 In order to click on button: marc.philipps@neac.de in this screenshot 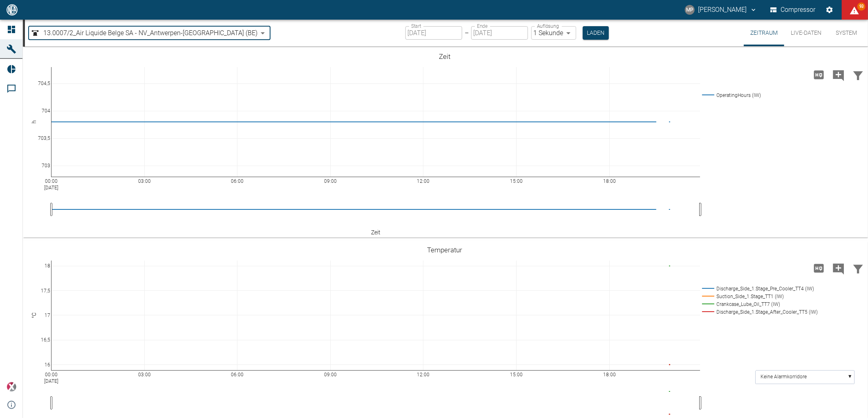, I will do `click(721, 10)`.